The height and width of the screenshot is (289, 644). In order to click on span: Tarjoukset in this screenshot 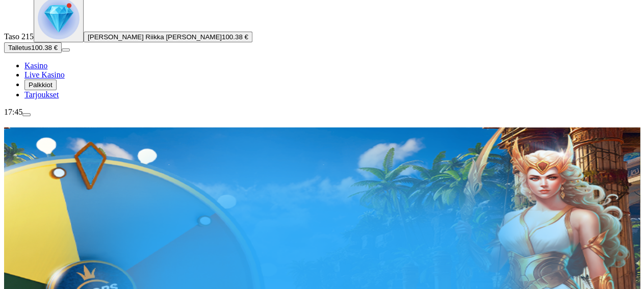, I will do `click(42, 95)`.